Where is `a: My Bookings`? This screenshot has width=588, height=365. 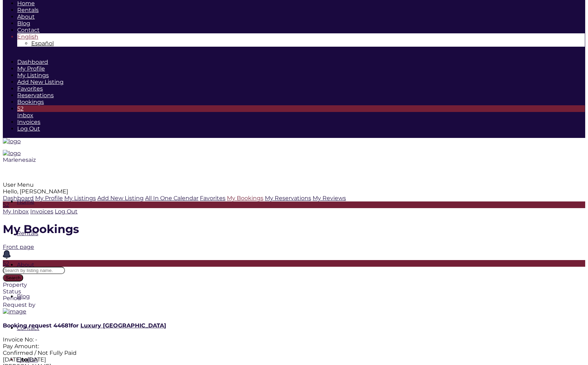 a: My Bookings is located at coordinates (245, 198).